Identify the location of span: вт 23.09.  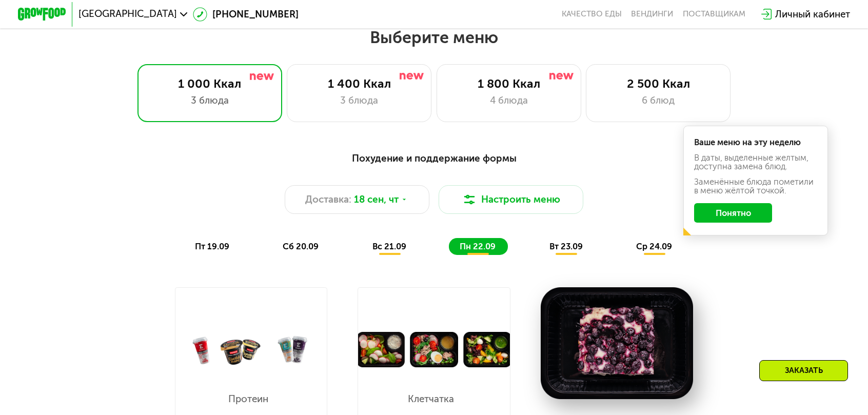
(566, 247).